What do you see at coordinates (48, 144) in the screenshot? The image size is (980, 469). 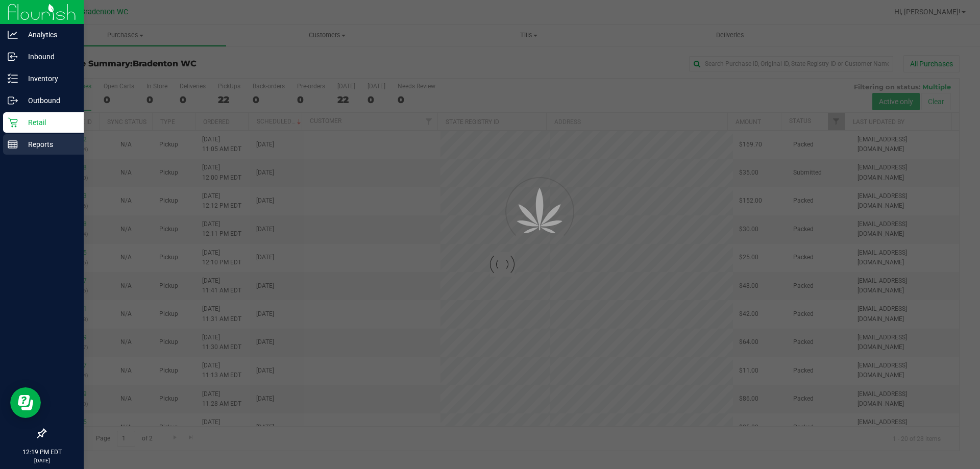 I see `p: Reports` at bounding box center [48, 144].